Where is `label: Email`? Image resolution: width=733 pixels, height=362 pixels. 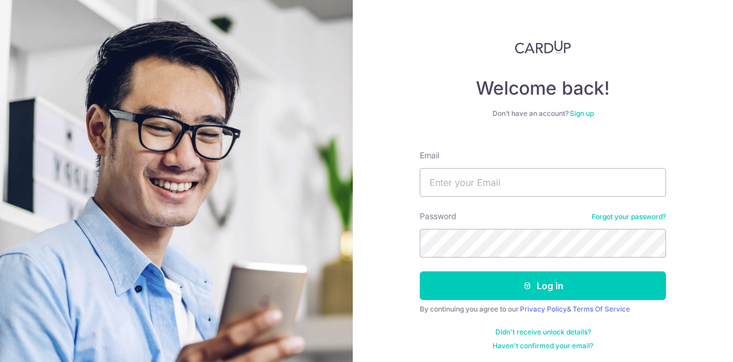
label: Email is located at coordinates (430, 155).